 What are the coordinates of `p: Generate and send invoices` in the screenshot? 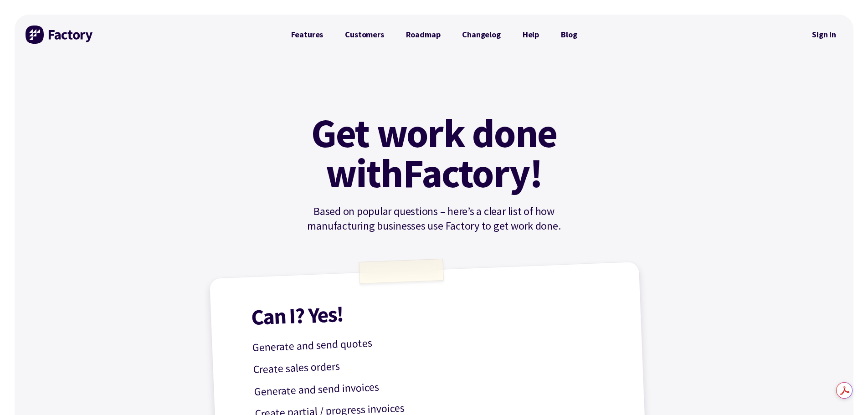 It's located at (436, 385).